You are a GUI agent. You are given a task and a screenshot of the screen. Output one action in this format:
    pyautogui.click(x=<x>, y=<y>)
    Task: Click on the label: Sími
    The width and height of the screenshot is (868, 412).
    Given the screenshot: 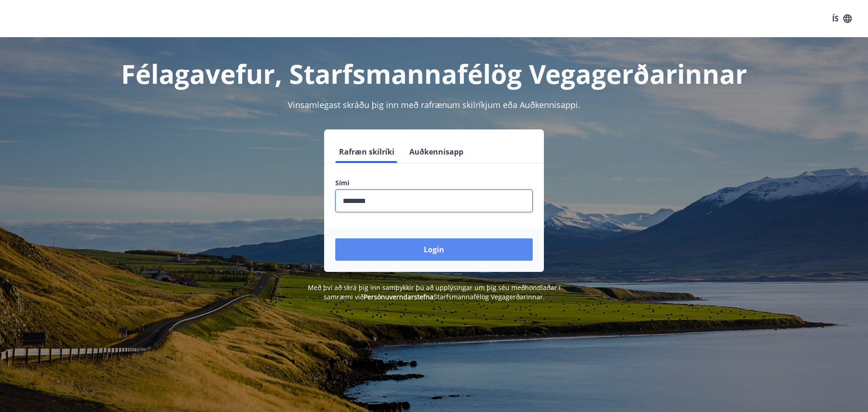 What is the action you would take?
    pyautogui.click(x=434, y=183)
    